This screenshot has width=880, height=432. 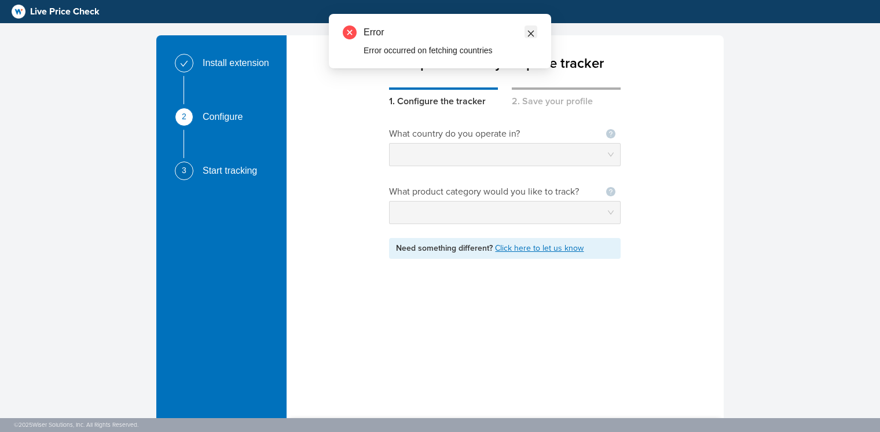 What do you see at coordinates (531, 34) in the screenshot?
I see `span: close` at bounding box center [531, 34].